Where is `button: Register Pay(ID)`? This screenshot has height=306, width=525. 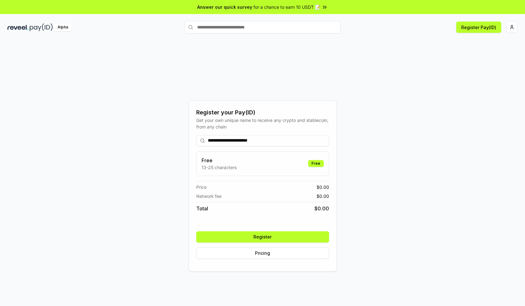 button: Register Pay(ID) is located at coordinates (479, 27).